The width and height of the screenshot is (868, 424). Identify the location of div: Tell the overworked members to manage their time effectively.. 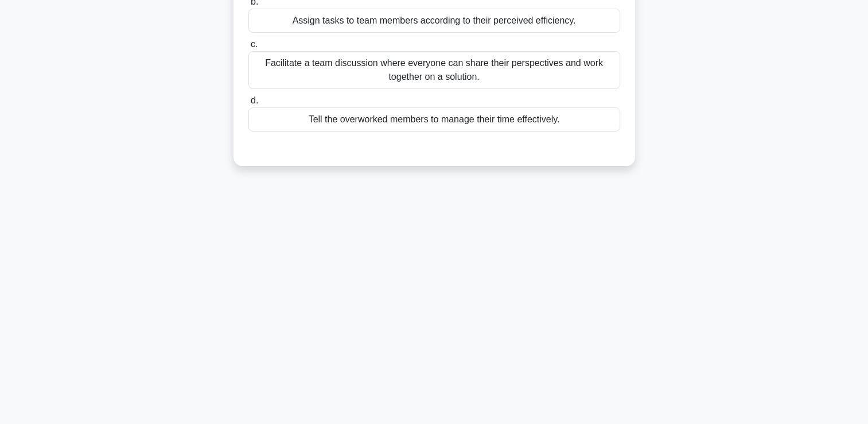
(434, 119).